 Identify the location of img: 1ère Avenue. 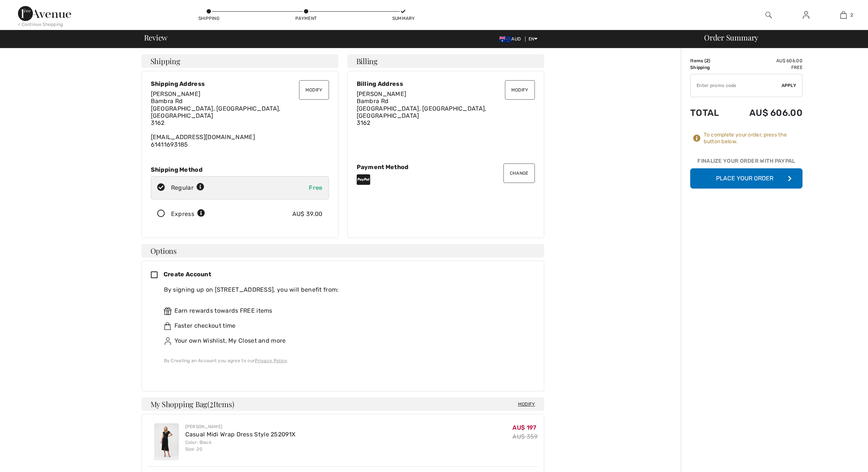
(45, 13).